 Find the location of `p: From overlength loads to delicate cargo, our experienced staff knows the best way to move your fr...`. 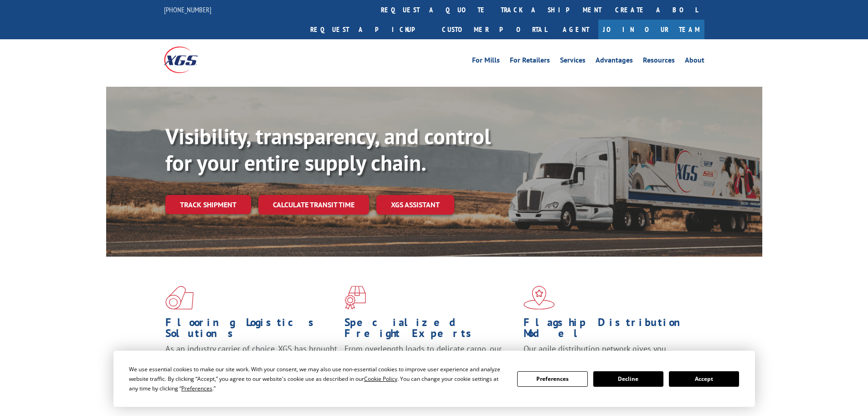

p: From overlength loads to delicate cargo, our experienced staff knows the best way to move your fr... is located at coordinates (431, 363).